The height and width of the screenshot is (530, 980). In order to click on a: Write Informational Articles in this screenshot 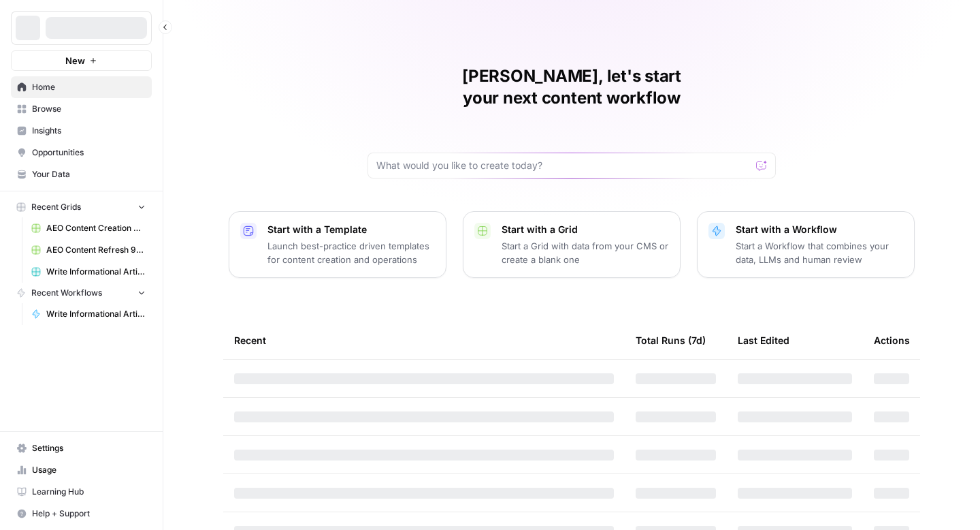, I will do `click(88, 272)`.